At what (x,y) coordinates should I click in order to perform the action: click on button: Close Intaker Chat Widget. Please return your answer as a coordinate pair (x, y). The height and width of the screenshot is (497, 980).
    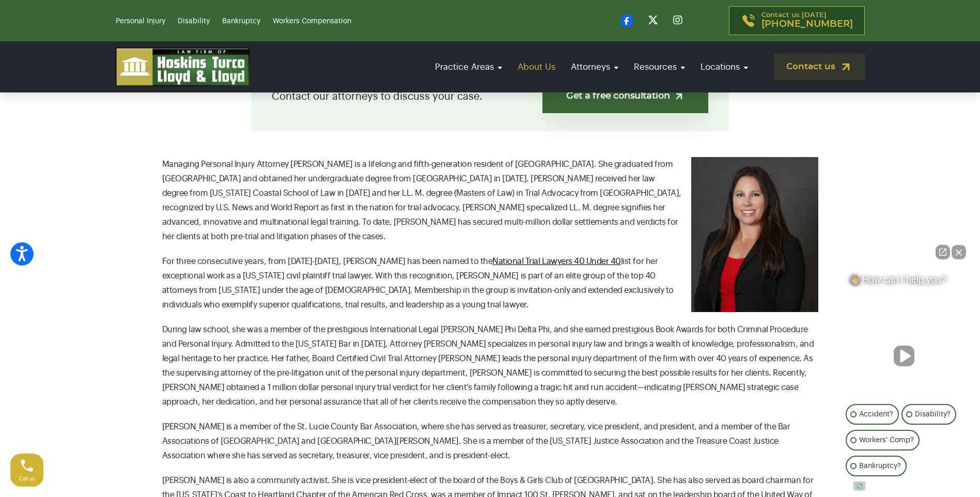
    Looking at the image, I should click on (959, 252).